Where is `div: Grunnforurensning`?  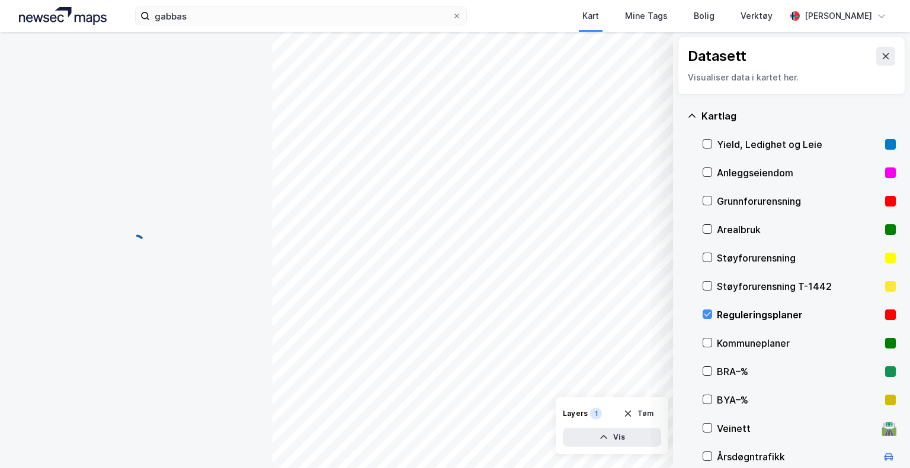
div: Grunnforurensning is located at coordinates (798, 201).